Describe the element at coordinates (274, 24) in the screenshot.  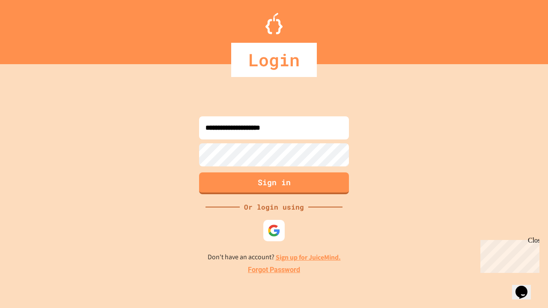
I see `img: Logo.svg` at that location.